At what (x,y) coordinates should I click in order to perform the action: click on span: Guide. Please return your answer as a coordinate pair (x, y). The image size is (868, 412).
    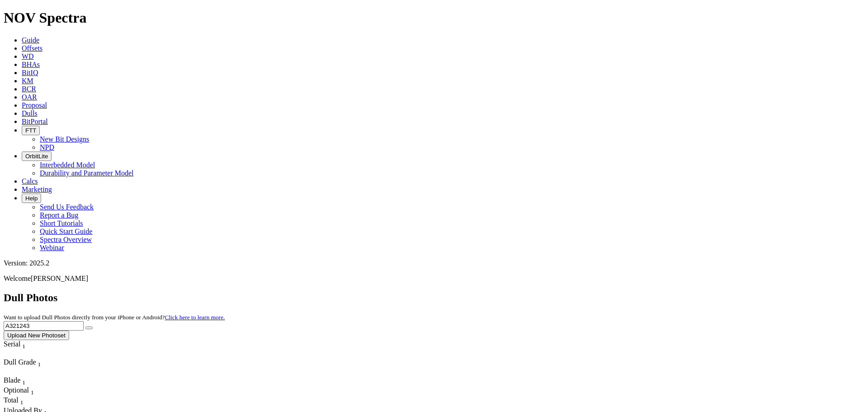
    Looking at the image, I should click on (30, 40).